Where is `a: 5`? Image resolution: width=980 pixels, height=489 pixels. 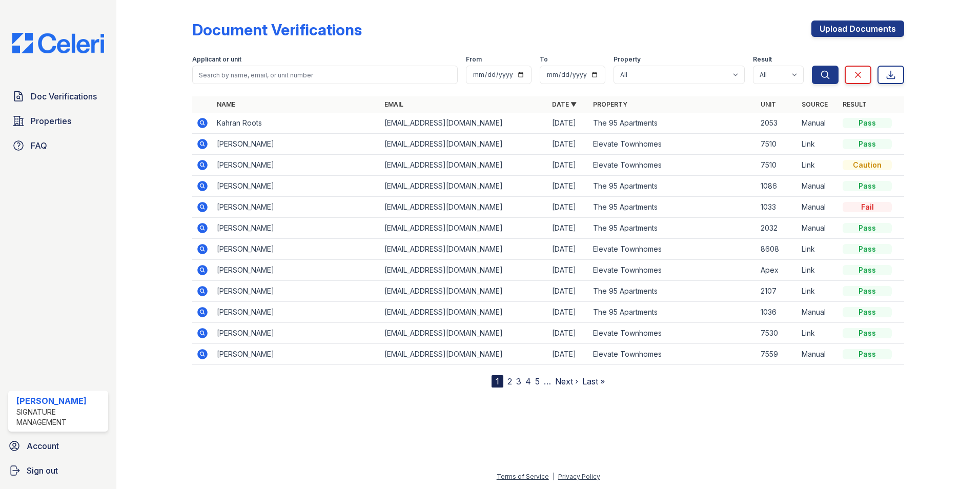
a: 5 is located at coordinates (537, 381).